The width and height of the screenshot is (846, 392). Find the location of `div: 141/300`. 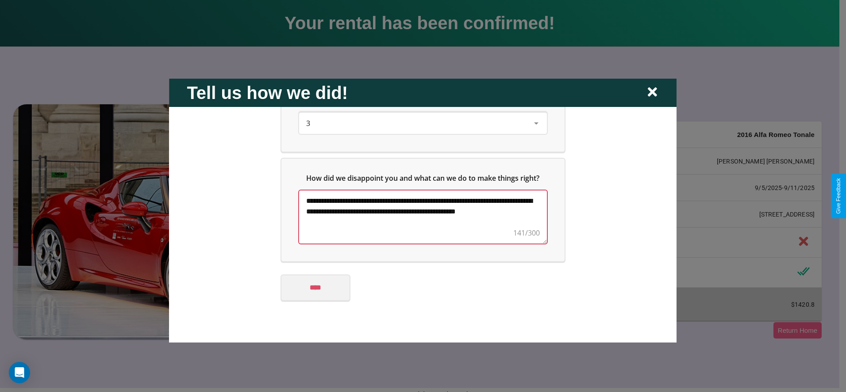

div: 141/300 is located at coordinates (526, 233).